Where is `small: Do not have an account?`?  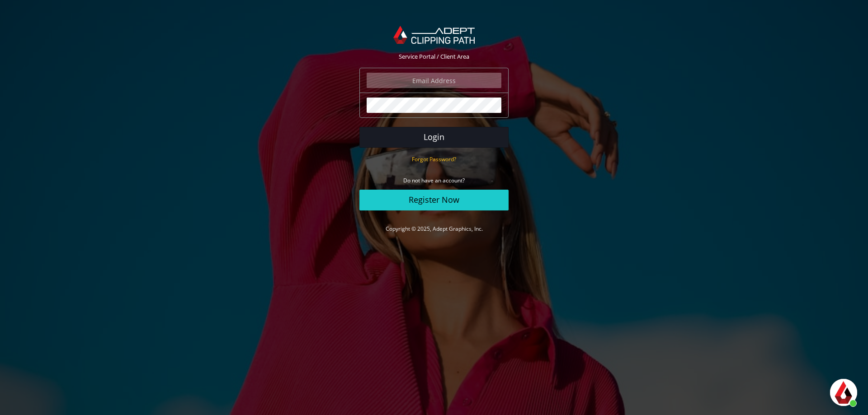
small: Do not have an account? is located at coordinates (434, 181).